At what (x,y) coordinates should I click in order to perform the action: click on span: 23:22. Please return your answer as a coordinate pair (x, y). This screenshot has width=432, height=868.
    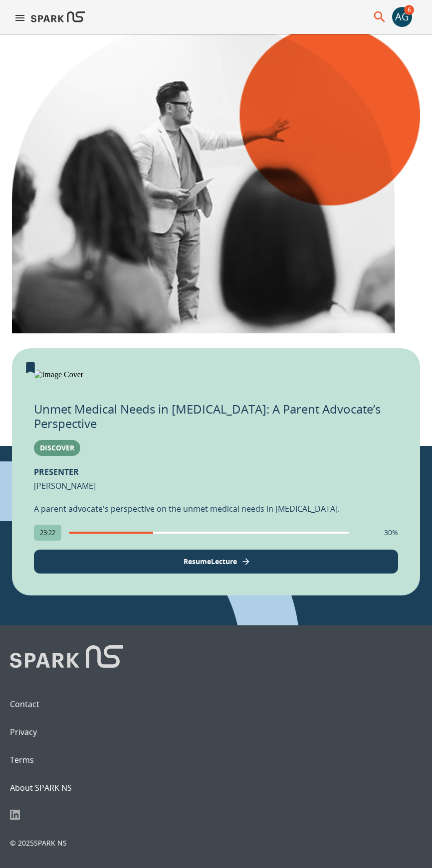
    Looking at the image, I should click on (47, 532).